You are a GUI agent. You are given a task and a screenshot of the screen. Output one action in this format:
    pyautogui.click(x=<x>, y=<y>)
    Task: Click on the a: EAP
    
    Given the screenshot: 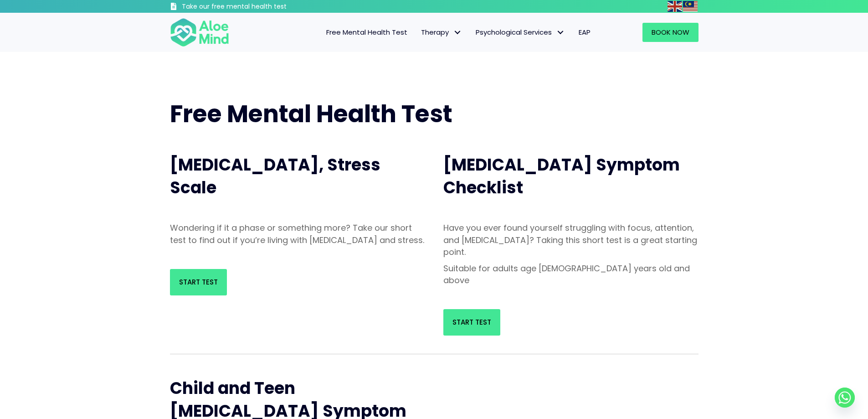 What is the action you would take?
    pyautogui.click(x=584, y=32)
    